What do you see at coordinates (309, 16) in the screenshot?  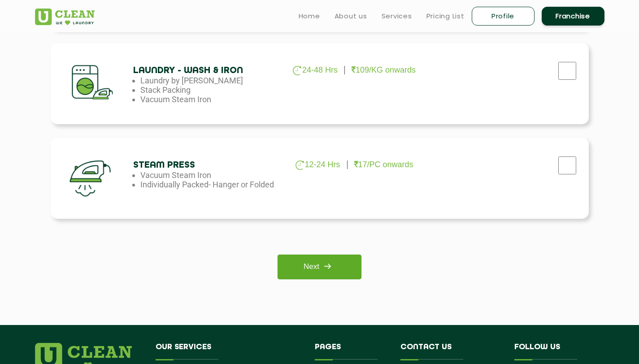 I see `a: Home` at bounding box center [309, 16].